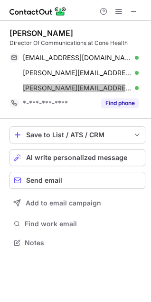 The width and height of the screenshot is (151, 302). What do you see at coordinates (76, 158) in the screenshot?
I see `span: AI write personalized message` at bounding box center [76, 158].